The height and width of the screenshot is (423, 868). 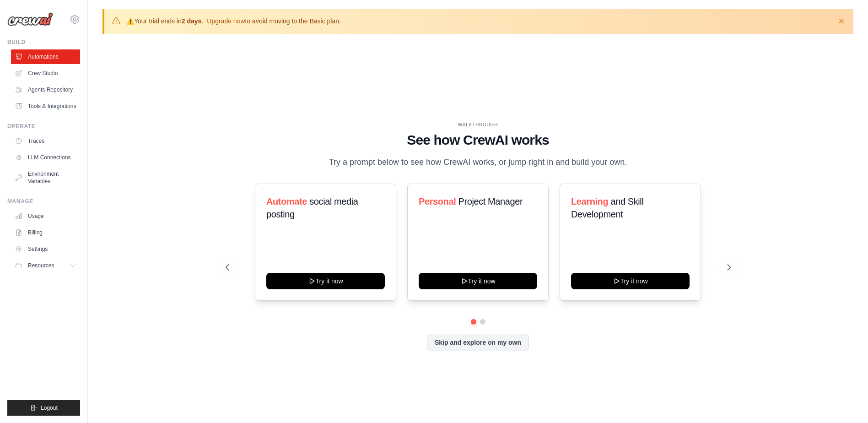 What do you see at coordinates (287, 201) in the screenshot?
I see `span: Automate` at bounding box center [287, 201].